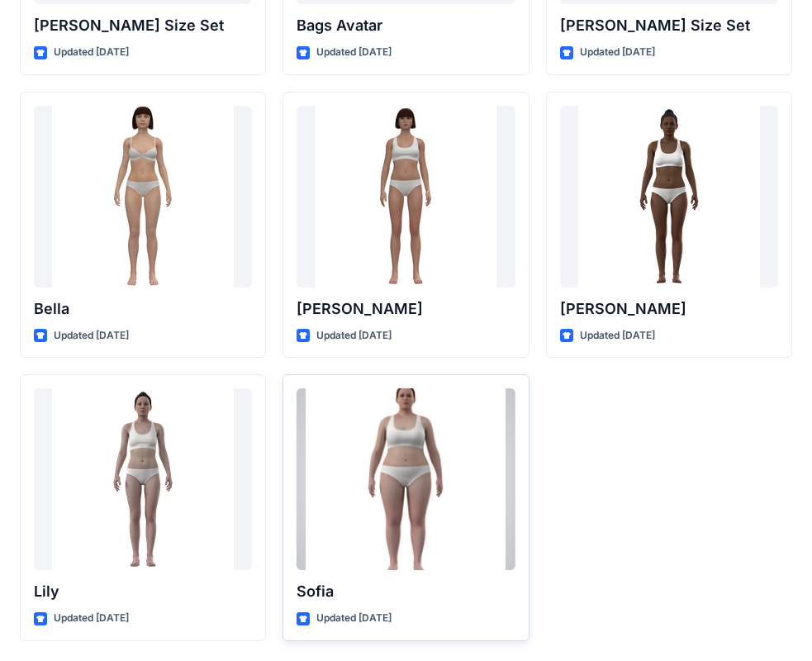 The width and height of the screenshot is (812, 661). I want to click on a: Lily, so click(142, 479).